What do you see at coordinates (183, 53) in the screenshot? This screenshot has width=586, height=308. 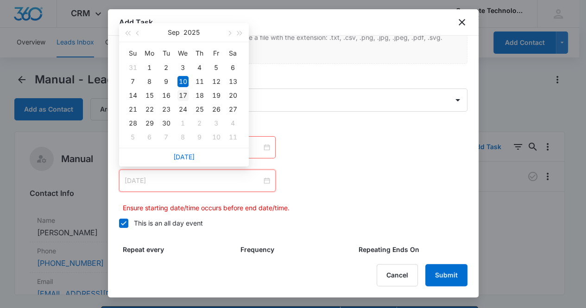 I see `th: We` at bounding box center [183, 53].